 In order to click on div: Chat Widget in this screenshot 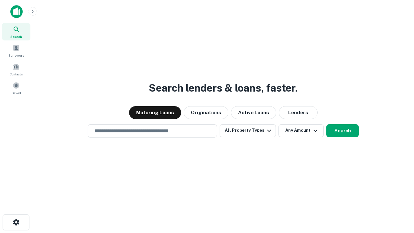, I will do `click(398, 197)`.